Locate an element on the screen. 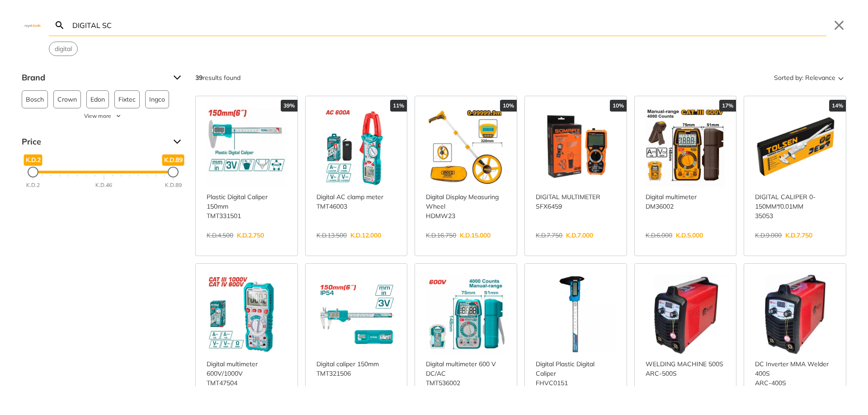 The image size is (868, 415). button: Crown is located at coordinates (67, 100).